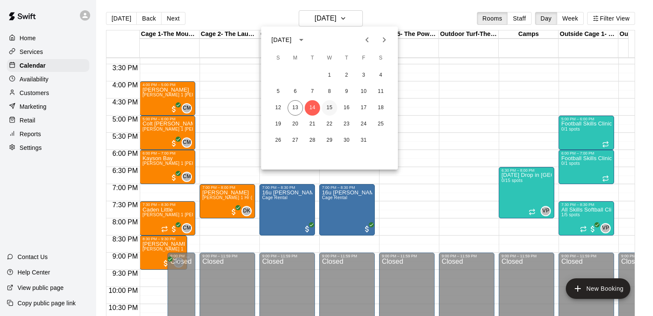 The height and width of the screenshot is (316, 653). What do you see at coordinates (330, 75) in the screenshot?
I see `button: 1` at bounding box center [330, 75].